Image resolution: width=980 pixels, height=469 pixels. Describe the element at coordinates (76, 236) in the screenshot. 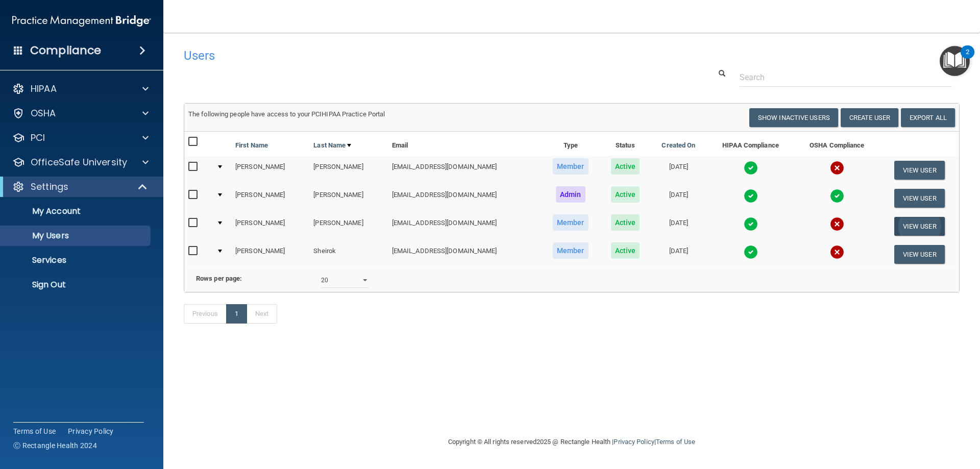

I see `p: My Users` at that location.